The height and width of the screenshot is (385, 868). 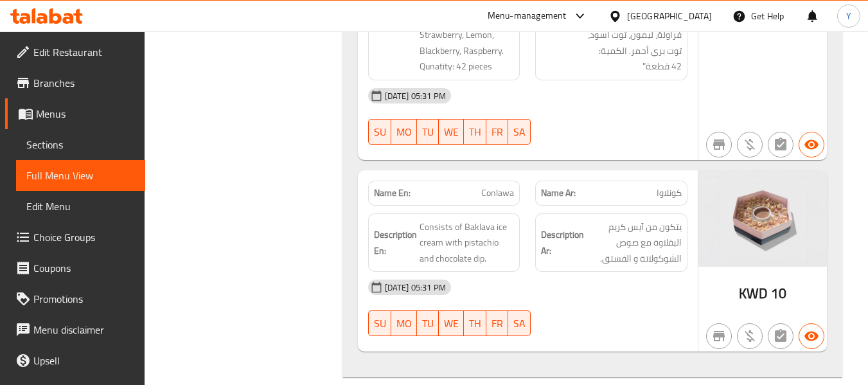 What do you see at coordinates (80, 206) in the screenshot?
I see `span: Edit Menu` at bounding box center [80, 206].